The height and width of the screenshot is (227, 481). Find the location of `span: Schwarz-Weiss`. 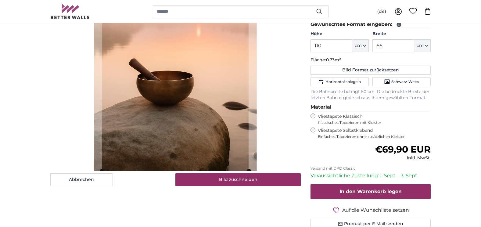

span: Schwarz-Weiss is located at coordinates (405, 82).